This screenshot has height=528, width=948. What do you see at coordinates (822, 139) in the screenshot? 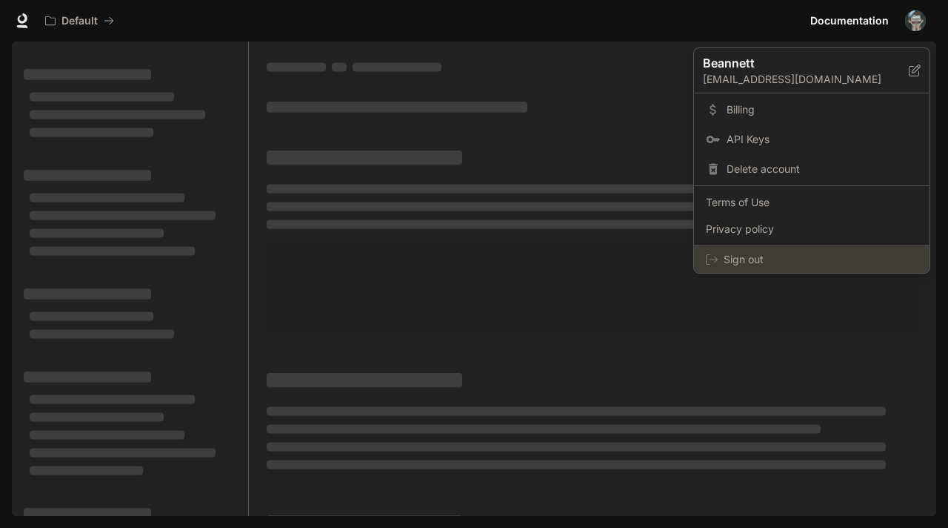
I see `span: API Keys` at bounding box center [822, 139].